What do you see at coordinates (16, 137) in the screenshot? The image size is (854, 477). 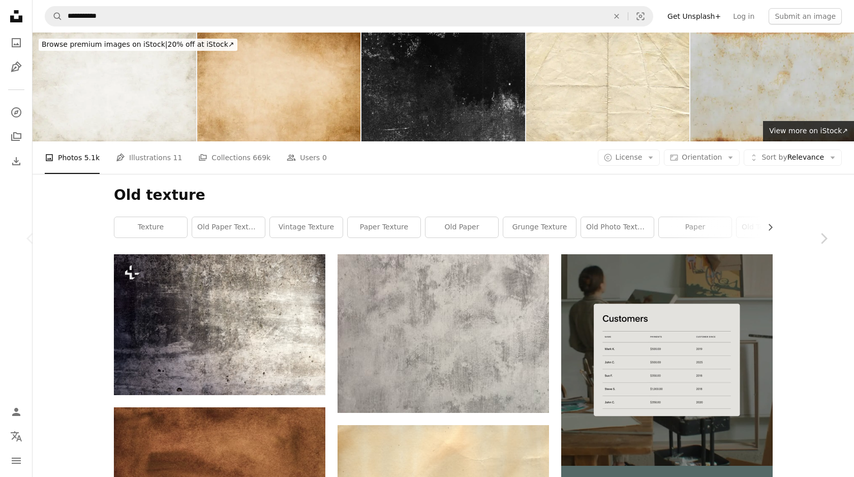 I see `a: Collections` at bounding box center [16, 137].